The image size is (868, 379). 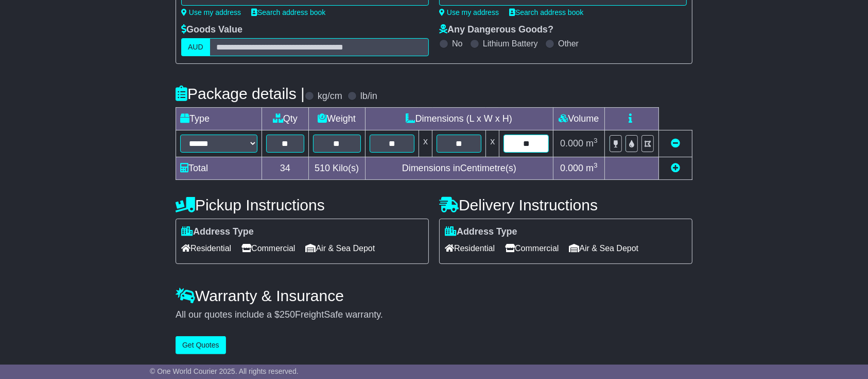 I want to click on a: Add new item, so click(x=676, y=168).